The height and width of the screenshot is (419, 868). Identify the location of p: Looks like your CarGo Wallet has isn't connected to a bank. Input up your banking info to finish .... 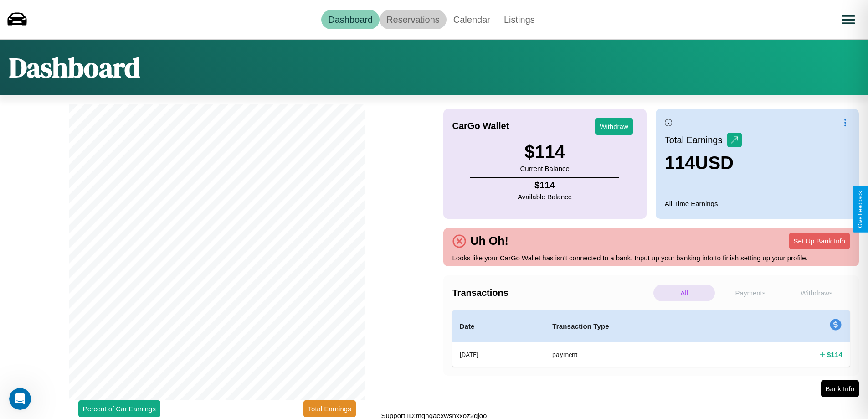
(651, 258).